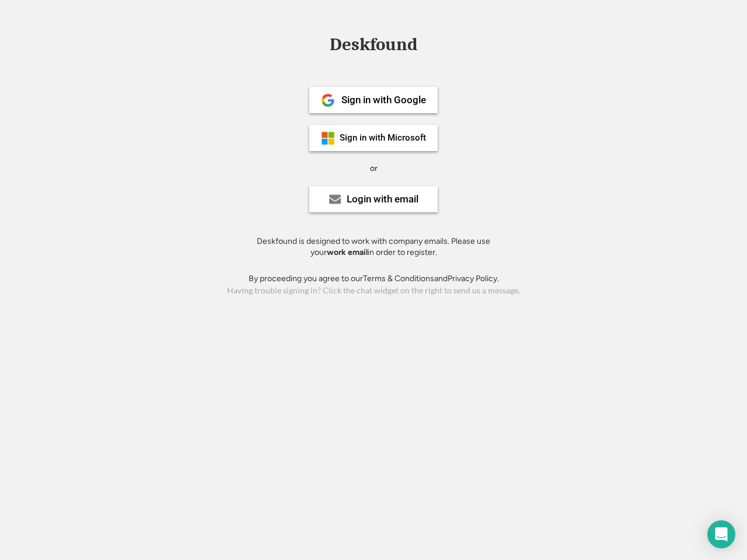 The width and height of the screenshot is (747, 560). I want to click on a: Privacy Policy., so click(473, 278).